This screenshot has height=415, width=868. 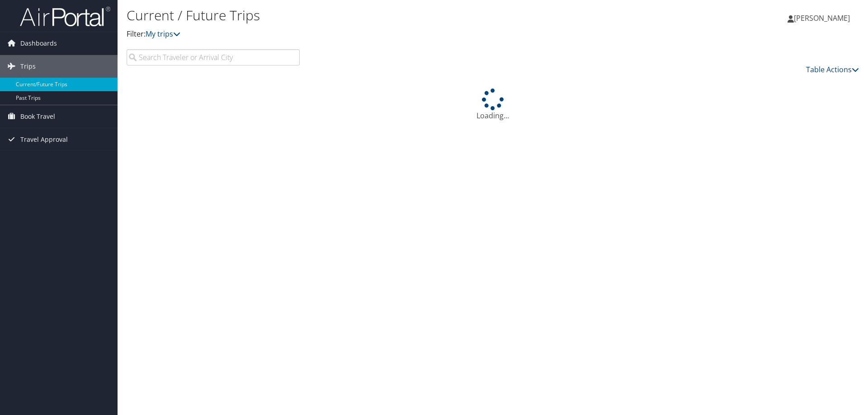 What do you see at coordinates (38, 117) in the screenshot?
I see `span: Book Travel` at bounding box center [38, 117].